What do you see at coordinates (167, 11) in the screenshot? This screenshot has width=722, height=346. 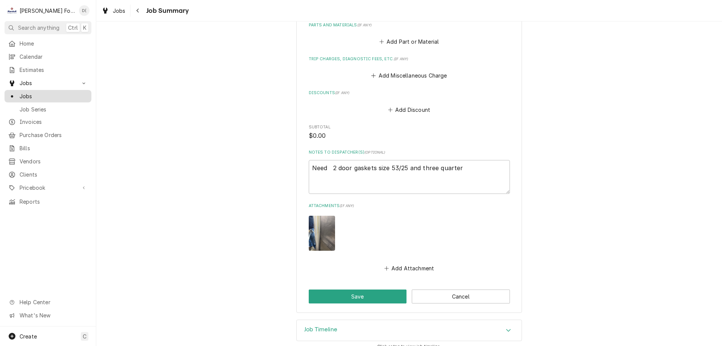 I see `span: Job Summary` at bounding box center [167, 11].